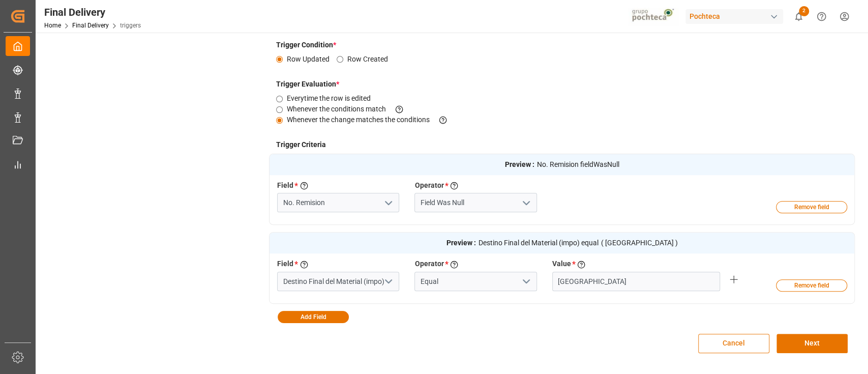 Image resolution: width=868 pixels, height=374 pixels. What do you see at coordinates (737, 16) in the screenshot?
I see `button: Pochteca` at bounding box center [737, 16].